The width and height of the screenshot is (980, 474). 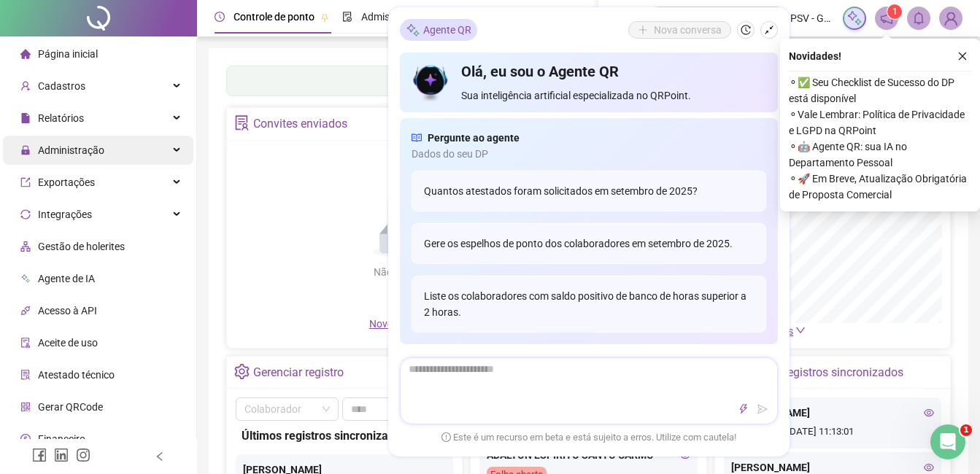 What do you see at coordinates (881, 90) in the screenshot?
I see `span: ⚬ ✅ Seu Checklist de Sucesso do DP está disponível` at bounding box center [881, 90].